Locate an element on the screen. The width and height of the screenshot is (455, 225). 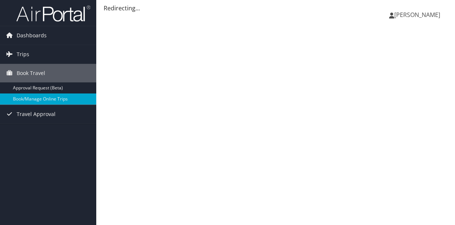
span: Travel Approval is located at coordinates (36, 114).